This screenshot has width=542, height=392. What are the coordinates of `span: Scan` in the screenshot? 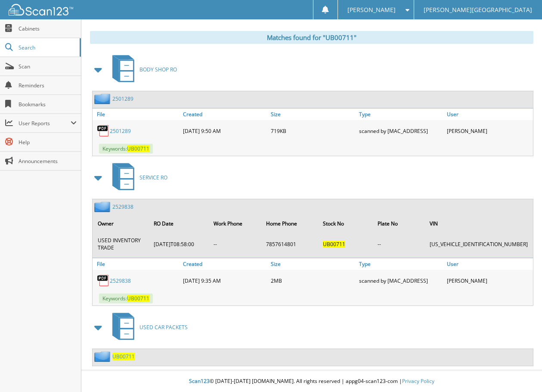 It's located at (47, 66).